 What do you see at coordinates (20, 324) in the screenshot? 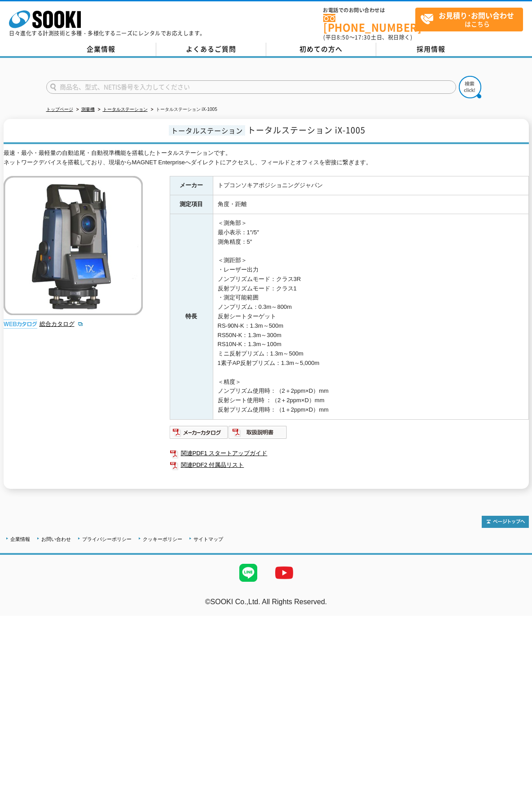
I see `img: webカタログ` at bounding box center [20, 324].